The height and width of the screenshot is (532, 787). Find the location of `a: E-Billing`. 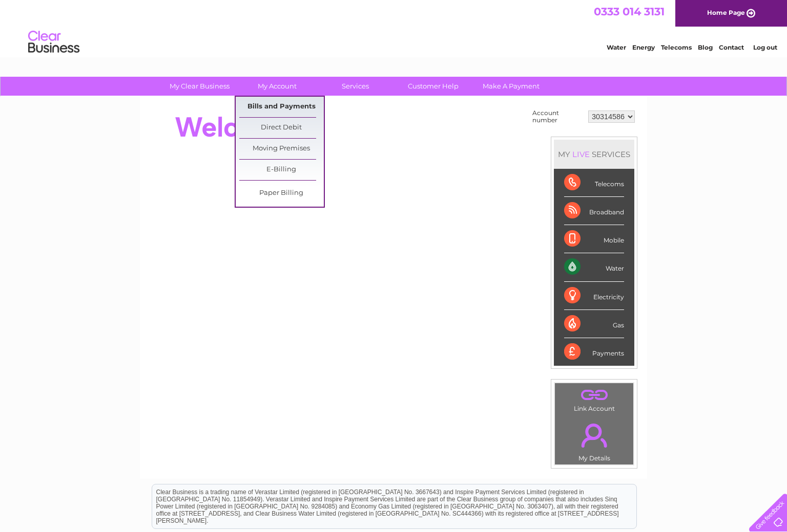

a: E-Billing is located at coordinates (282, 170).